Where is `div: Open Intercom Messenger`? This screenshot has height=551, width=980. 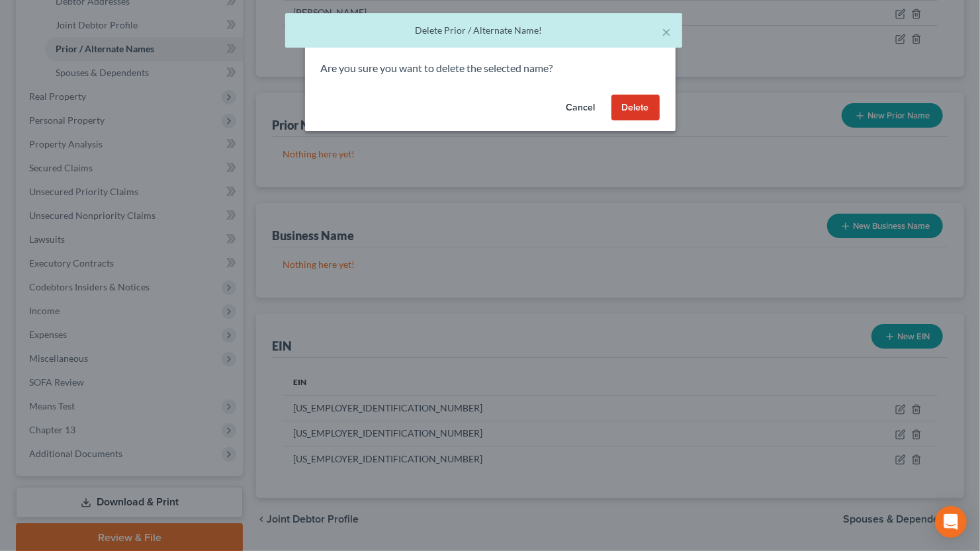 div: Open Intercom Messenger is located at coordinates (951, 522).